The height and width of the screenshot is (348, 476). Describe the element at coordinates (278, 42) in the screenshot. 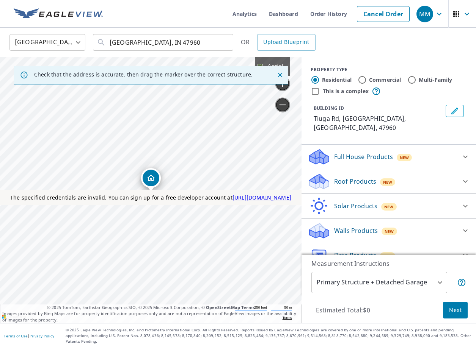

I see `div: OR` at that location.